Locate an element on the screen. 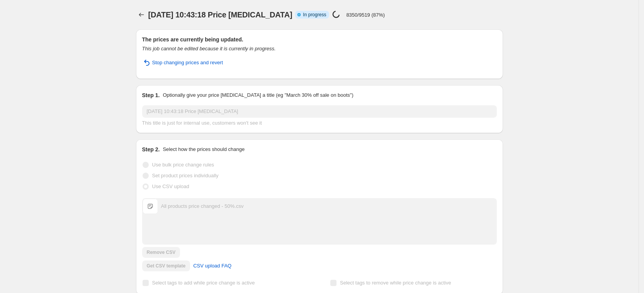  span: Use CSV upload is located at coordinates (171, 186).